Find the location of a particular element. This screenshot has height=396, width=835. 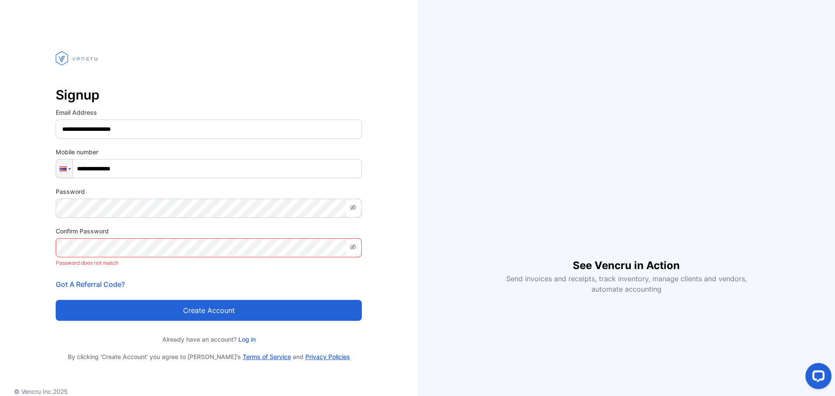

button: Open LiveChat chat widget is located at coordinates (20, 17).